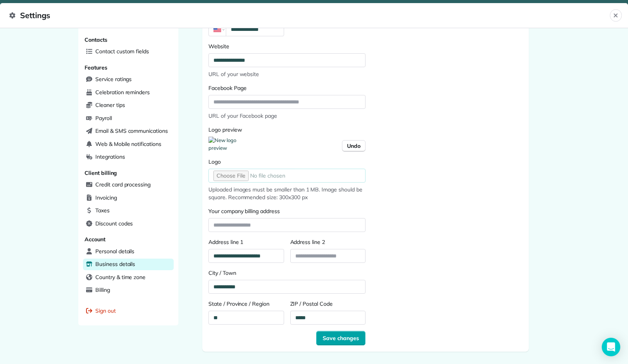  I want to click on a: Payroll, so click(128, 118).